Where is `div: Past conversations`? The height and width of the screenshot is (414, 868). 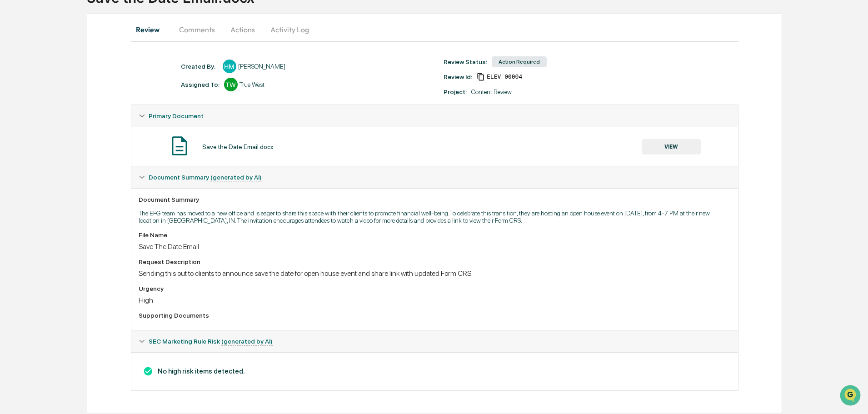
div: Past conversations is located at coordinates (35, 104).